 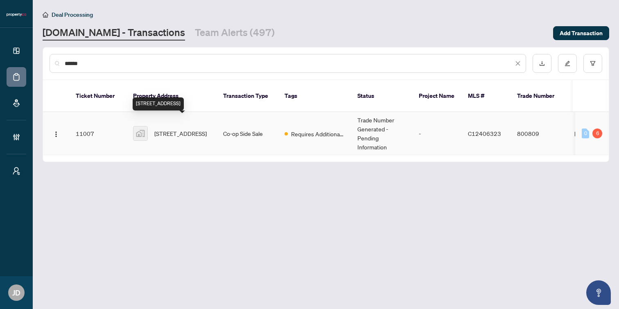 I want to click on th: Trade Number, so click(x=540, y=96).